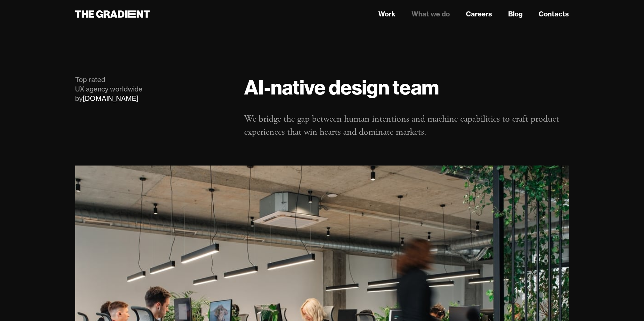 Image resolution: width=644 pixels, height=321 pixels. Describe the element at coordinates (407, 126) in the screenshot. I see `p: We bridge the gap between human intentions and machine capabilities to craft product experiences ...` at that location.